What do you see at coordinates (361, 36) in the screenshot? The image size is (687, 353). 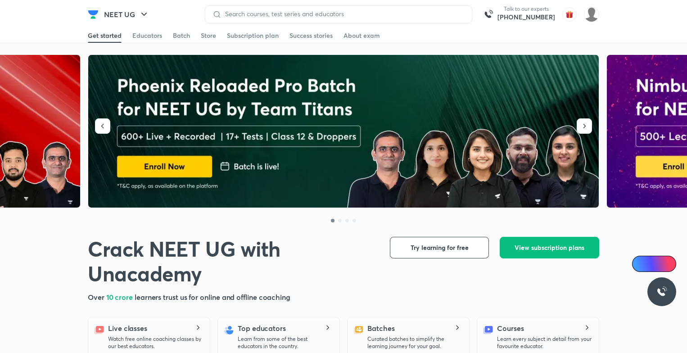 I see `a: About exam` at bounding box center [361, 36].